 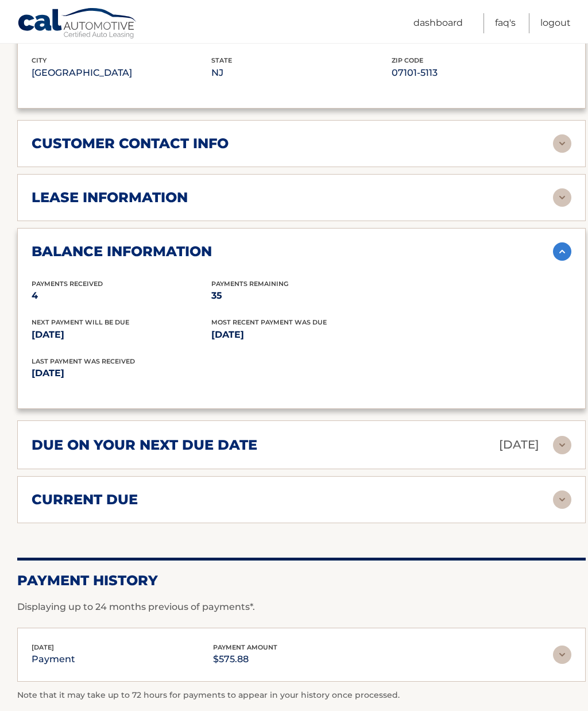 What do you see at coordinates (302, 580) in the screenshot?
I see `h2: Payment History` at bounding box center [302, 580].